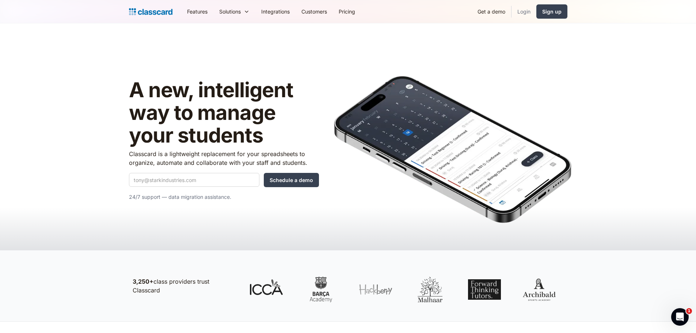  What do you see at coordinates (151, 12) in the screenshot?
I see `a: Logo` at bounding box center [151, 12].